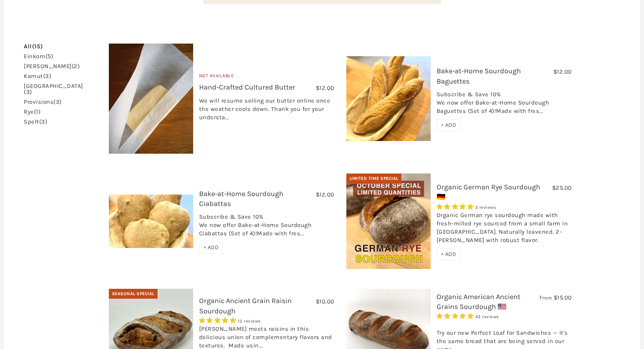 The width and height of the screenshot is (644, 349). What do you see at coordinates (133, 294) in the screenshot?
I see `div: Seasonal Special` at bounding box center [133, 294].